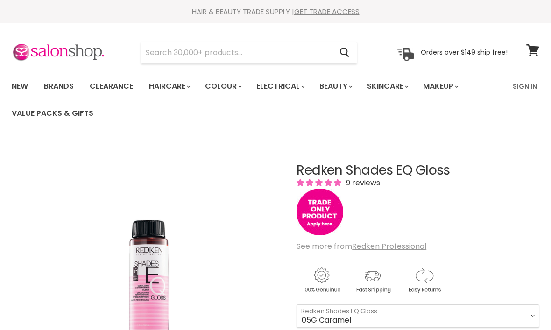 The width and height of the screenshot is (551, 330). Describe the element at coordinates (236, 53) in the screenshot. I see `input: Search` at that location.